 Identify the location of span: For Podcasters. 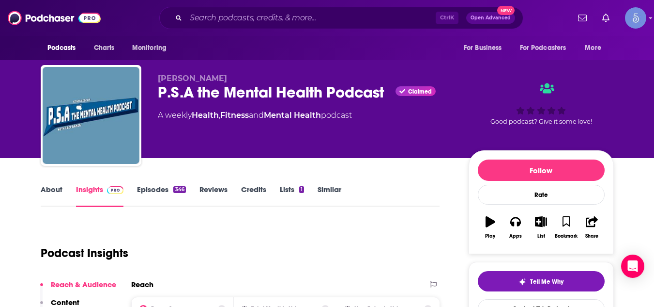
(543, 48).